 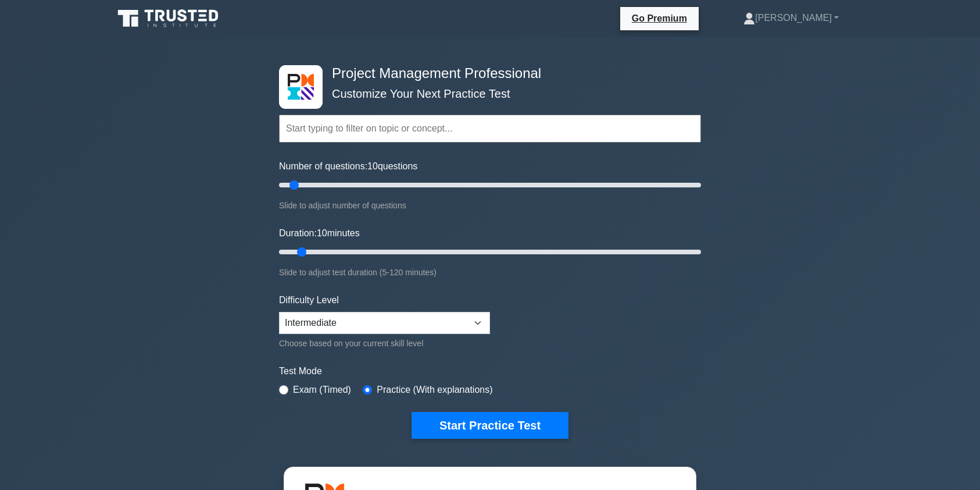 What do you see at coordinates (490, 206) in the screenshot?
I see `div: Slide to adjust number of questions` at bounding box center [490, 206].